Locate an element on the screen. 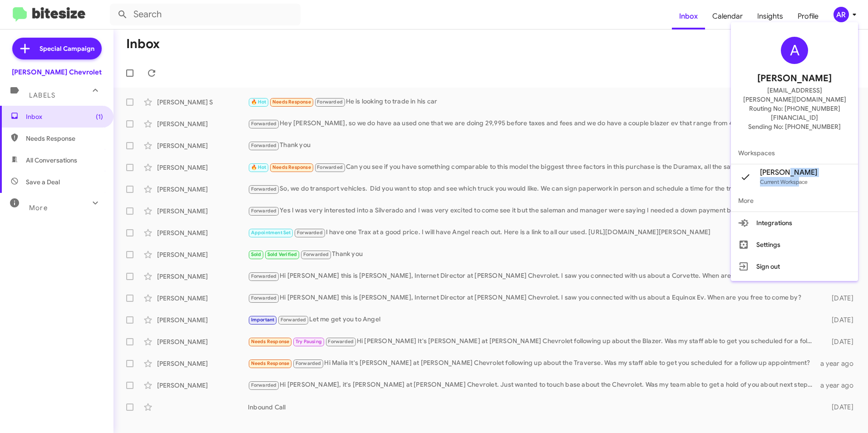 This screenshot has height=433, width=868. span: More is located at coordinates (794, 201).